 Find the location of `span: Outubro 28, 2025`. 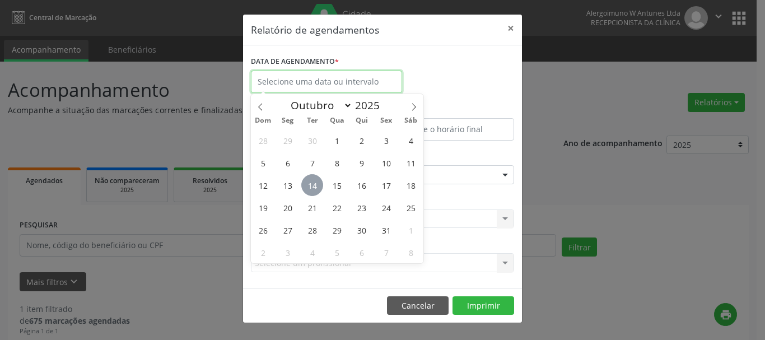

span: Outubro 28, 2025 is located at coordinates (312, 230).